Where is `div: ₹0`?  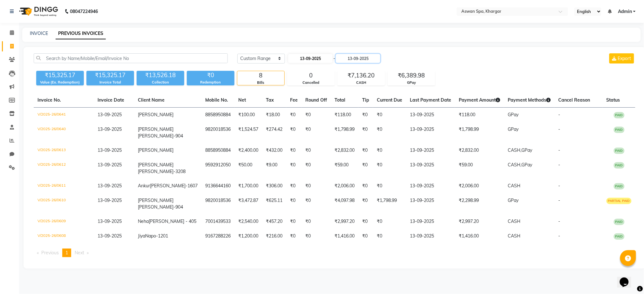
div: ₹0 is located at coordinates (210, 75).